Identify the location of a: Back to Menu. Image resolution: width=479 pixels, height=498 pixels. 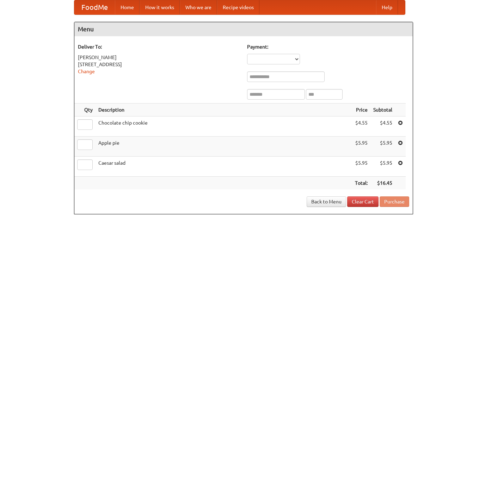
(326, 202).